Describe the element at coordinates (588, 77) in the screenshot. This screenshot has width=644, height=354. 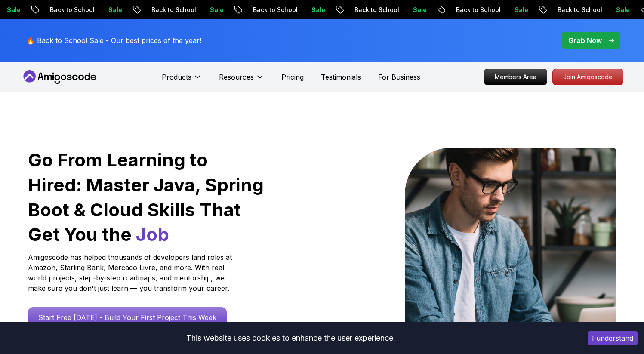
I see `p: Join Amigoscode` at that location.